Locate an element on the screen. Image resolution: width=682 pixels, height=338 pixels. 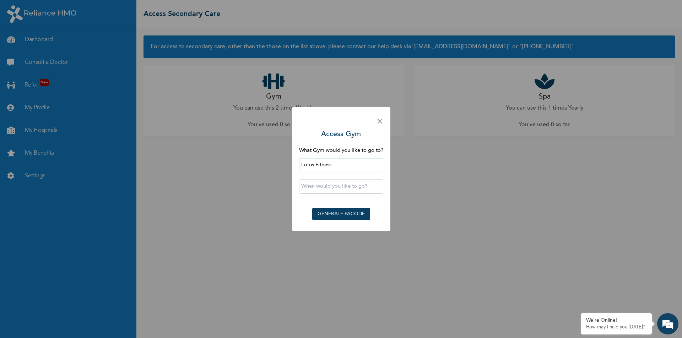
button: GENERATE PACODE is located at coordinates (341, 214).